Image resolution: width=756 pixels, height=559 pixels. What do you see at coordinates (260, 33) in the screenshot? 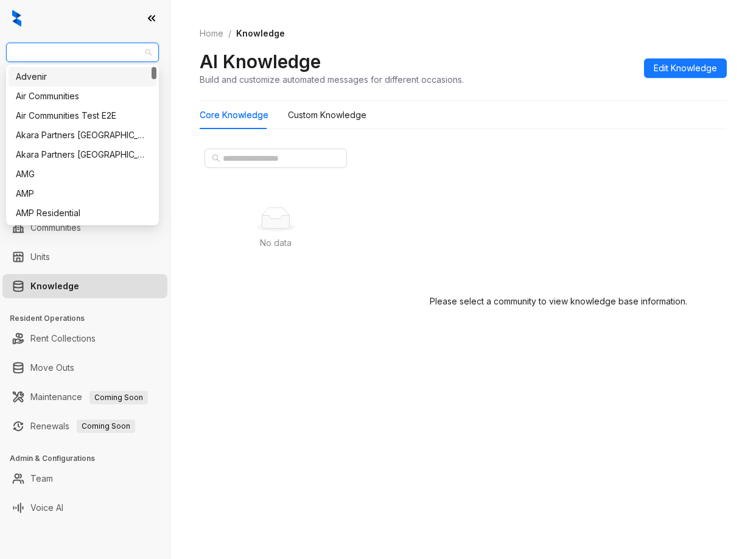
I see `span: Knowledge` at bounding box center [260, 33].